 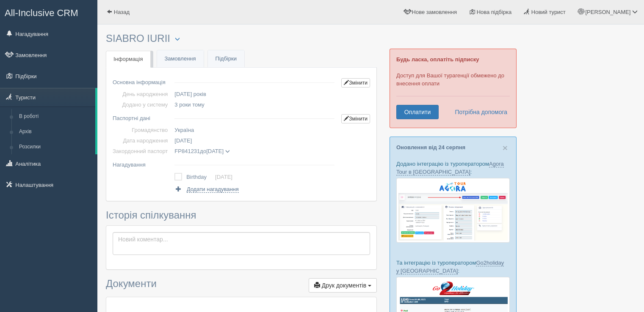 What do you see at coordinates (506, 147) in the screenshot?
I see `button: Close` at bounding box center [506, 147].